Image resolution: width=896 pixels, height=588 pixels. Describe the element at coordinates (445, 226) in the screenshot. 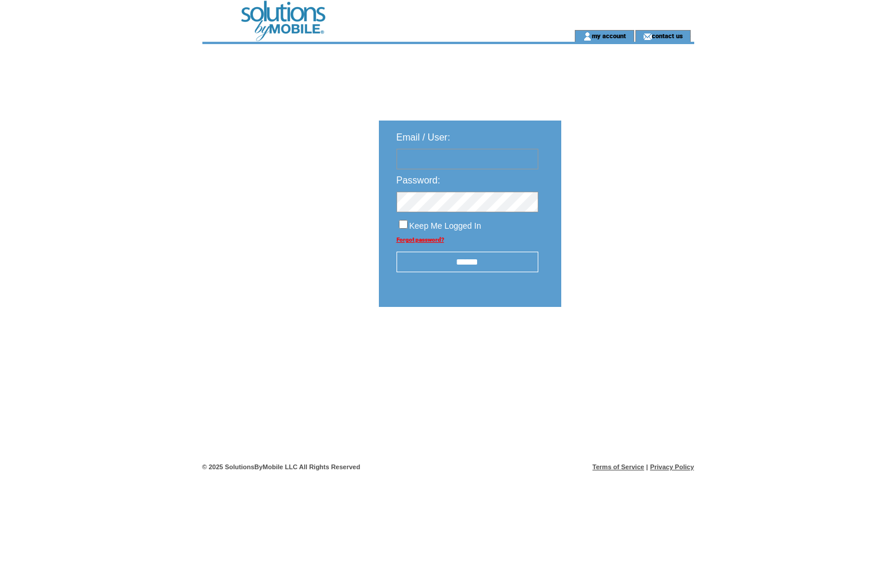

I see `span: Keep Me Logged In` at that location.